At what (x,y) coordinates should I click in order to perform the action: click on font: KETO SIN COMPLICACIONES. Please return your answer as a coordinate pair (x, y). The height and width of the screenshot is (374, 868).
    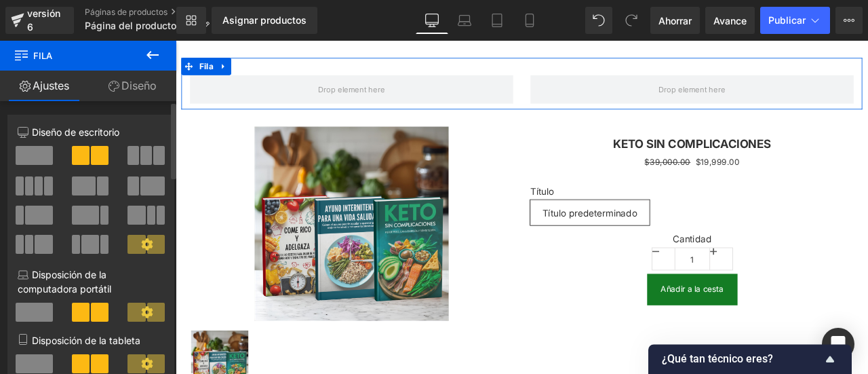
    Looking at the image, I should click on (613, 122).